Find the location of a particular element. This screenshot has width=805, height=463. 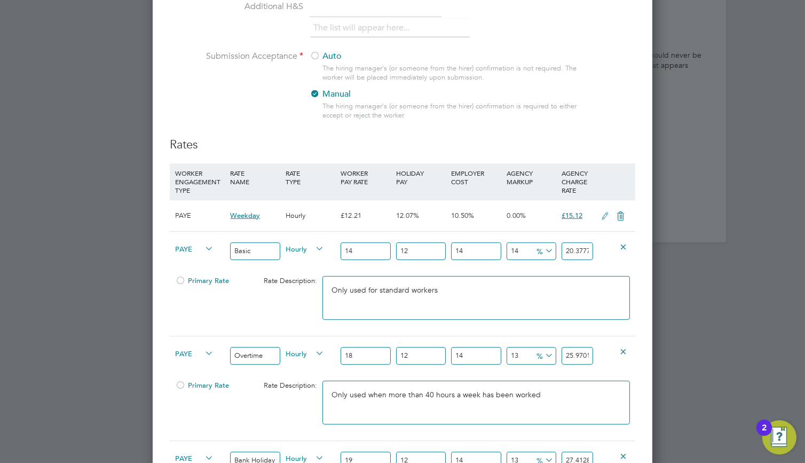

span: Weekday is located at coordinates (245, 215).